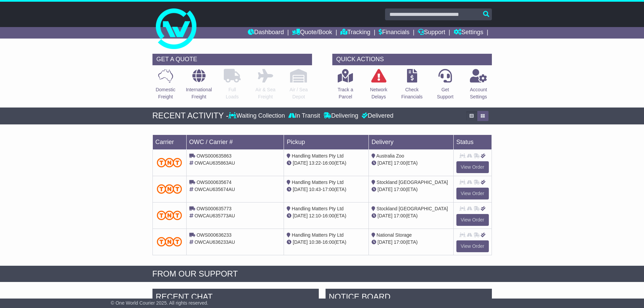 This screenshot has width=644, height=308. Describe the element at coordinates (378, 86) in the screenshot. I see `a: NetworkDelays` at that location.